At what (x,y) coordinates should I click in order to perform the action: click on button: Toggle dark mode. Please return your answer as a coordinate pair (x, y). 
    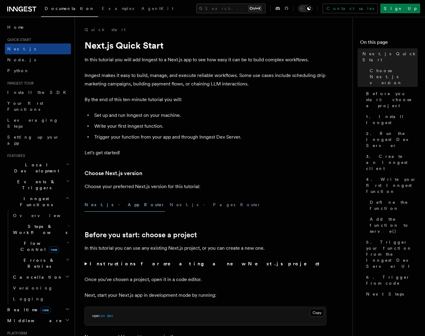
    Looking at the image, I should click on (305, 8).